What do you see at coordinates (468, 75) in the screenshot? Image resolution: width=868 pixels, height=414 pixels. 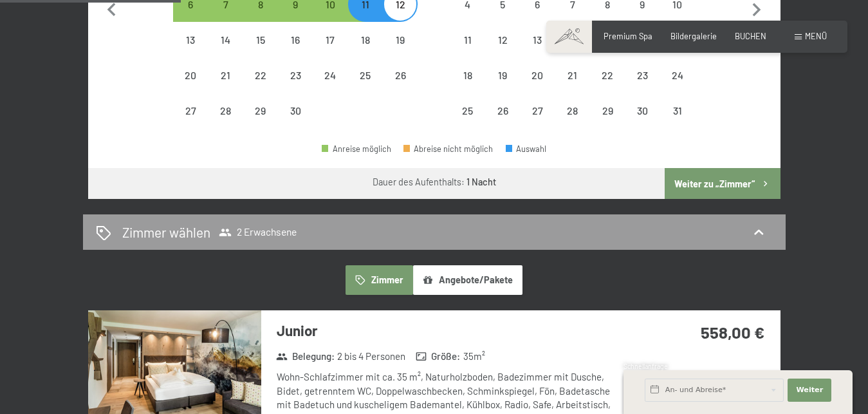 I see `div: Mon May 18 2026` at bounding box center [468, 75].